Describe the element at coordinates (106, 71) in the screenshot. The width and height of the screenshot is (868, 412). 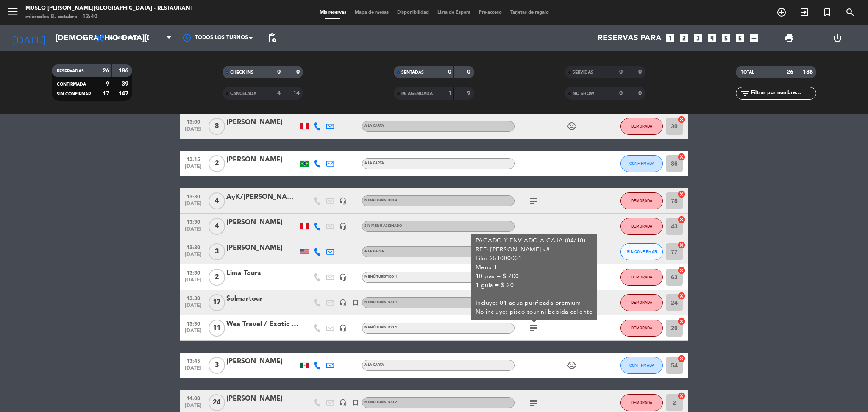
I see `strong: 26` at that location.